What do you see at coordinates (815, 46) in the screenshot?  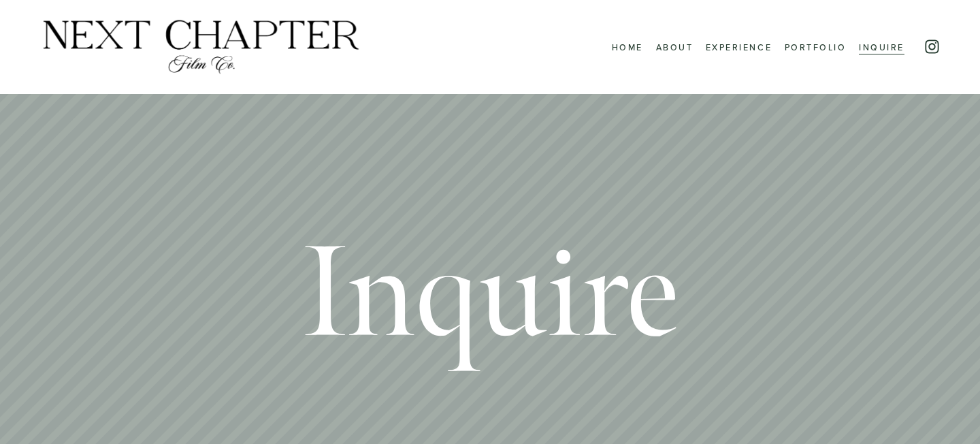 I see `a: Portfolio` at bounding box center [815, 46].